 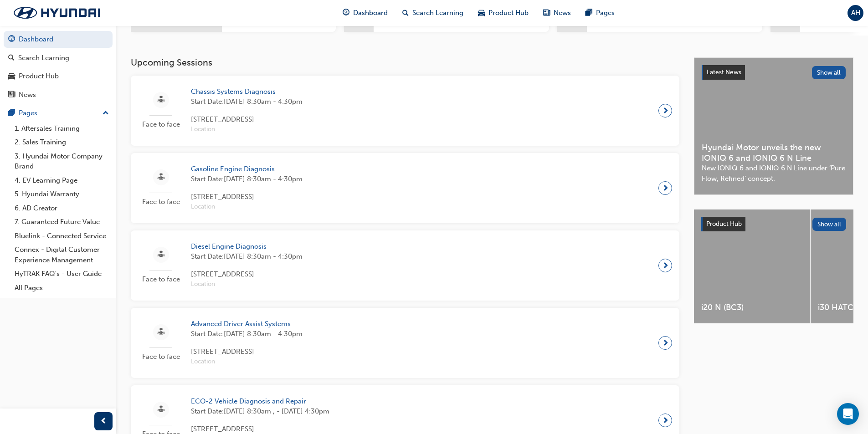 What do you see at coordinates (371, 13) in the screenshot?
I see `span: Dashboard` at bounding box center [371, 13].